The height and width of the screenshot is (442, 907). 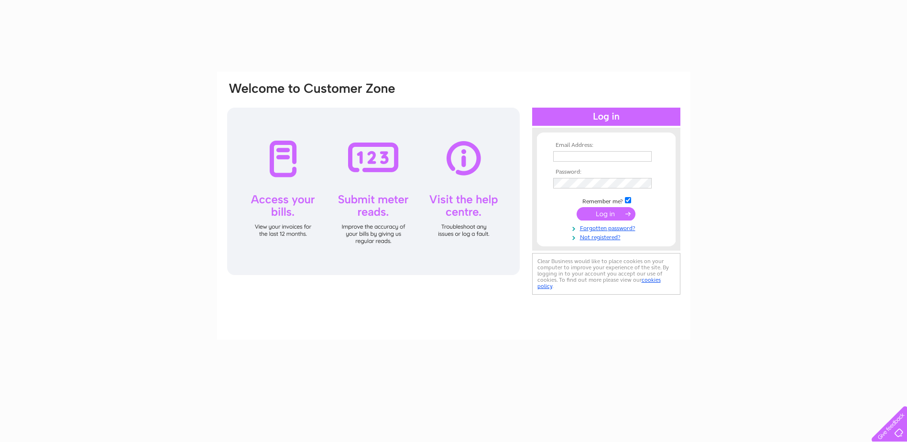 What do you see at coordinates (607, 236) in the screenshot?
I see `a: Not registered?` at bounding box center [607, 236].